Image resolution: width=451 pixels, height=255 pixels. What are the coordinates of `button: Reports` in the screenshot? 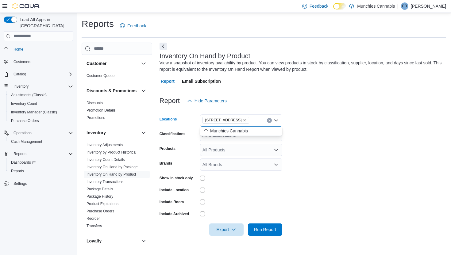 It's located at (41, 171).